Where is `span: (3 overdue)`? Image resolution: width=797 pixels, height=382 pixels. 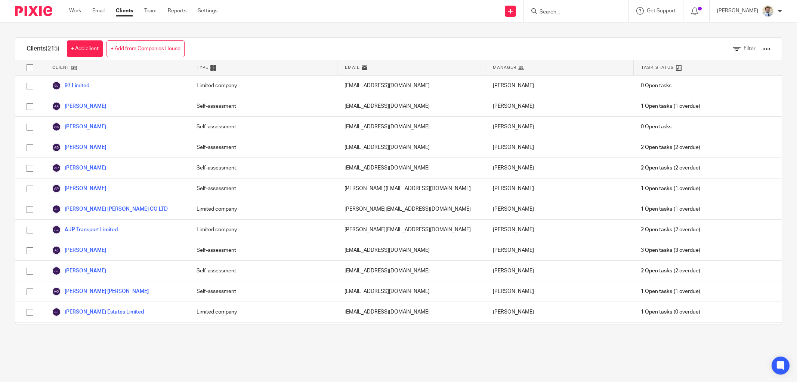
span: (3 overdue) is located at coordinates (671, 250).